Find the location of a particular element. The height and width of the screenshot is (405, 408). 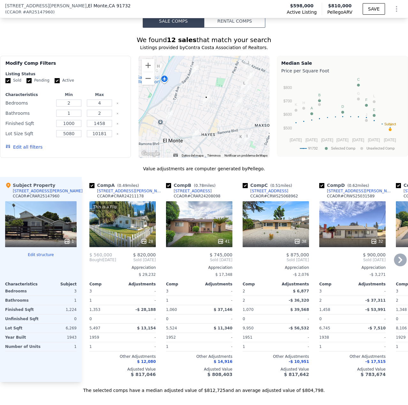

span: ( miles) is located at coordinates (281, 186).